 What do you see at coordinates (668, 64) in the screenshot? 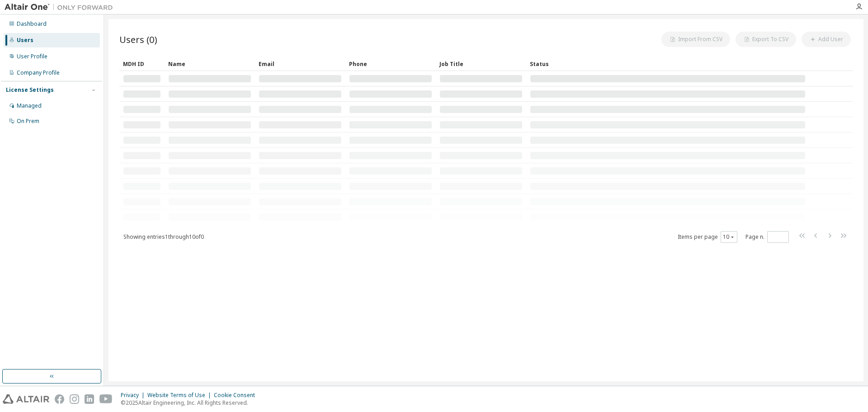
I see `div: Status` at bounding box center [668, 64].